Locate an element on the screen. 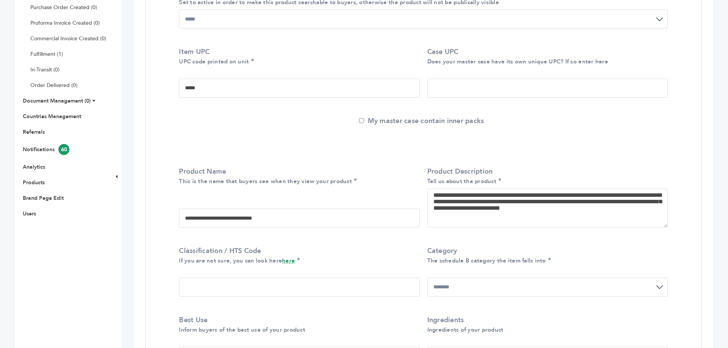 The height and width of the screenshot is (348, 728). small: Ingredients of your product is located at coordinates (466, 329).